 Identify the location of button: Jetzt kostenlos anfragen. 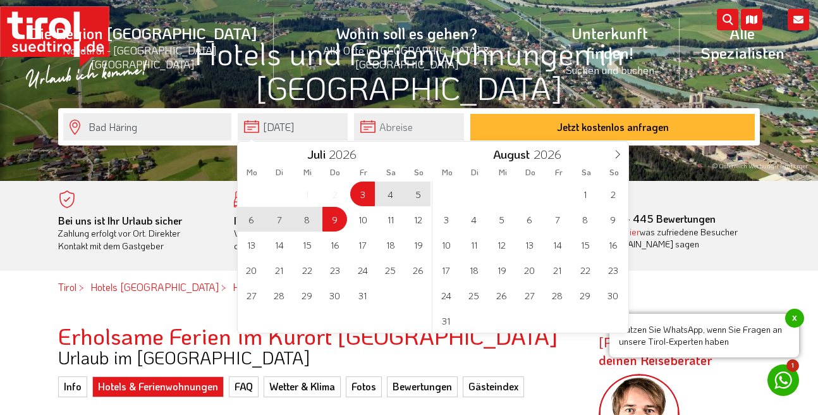
(613, 127).